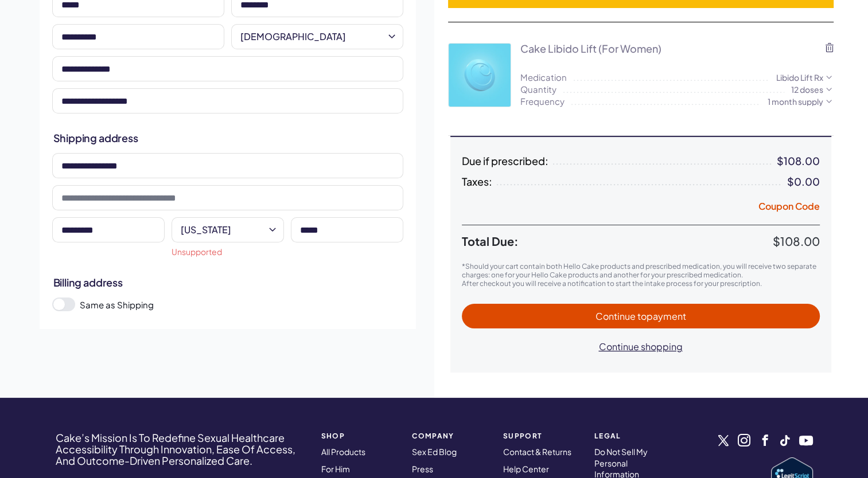  I want to click on span: After checkout you will receive a notification to start the intake process for your prescription., so click(611, 284).